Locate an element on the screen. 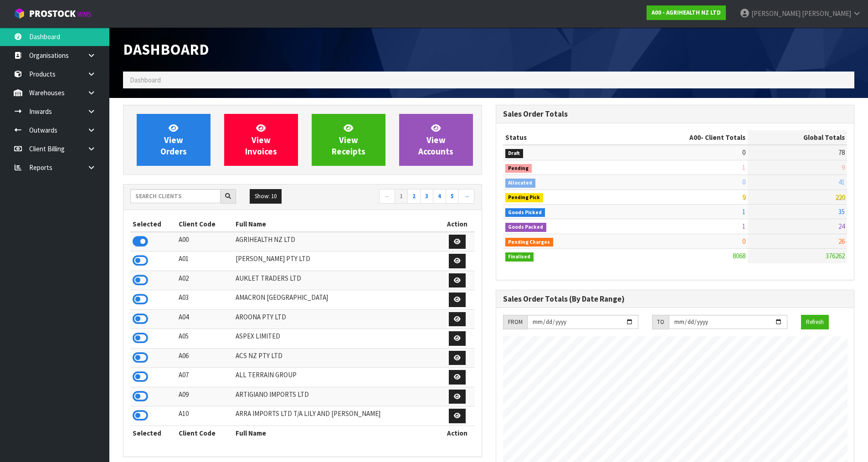 The height and width of the screenshot is (462, 868). span: View Receipts is located at coordinates (348, 140).